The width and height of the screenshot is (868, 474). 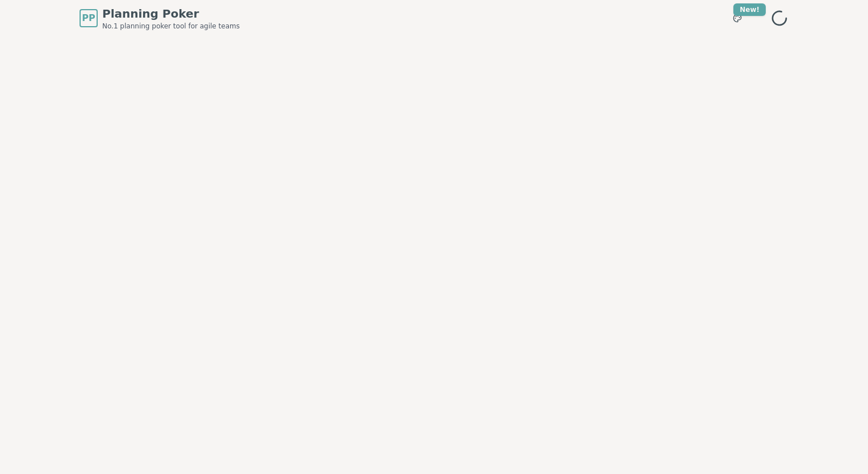 What do you see at coordinates (160, 18) in the screenshot?
I see `a: PPPlanning PokerNo.1 planning poker tool for agile teams` at bounding box center [160, 18].